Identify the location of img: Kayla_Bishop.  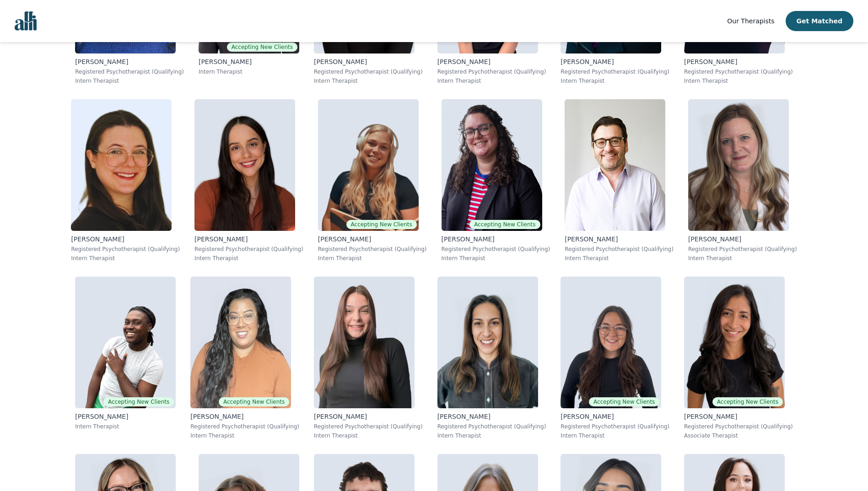
(738, 166).